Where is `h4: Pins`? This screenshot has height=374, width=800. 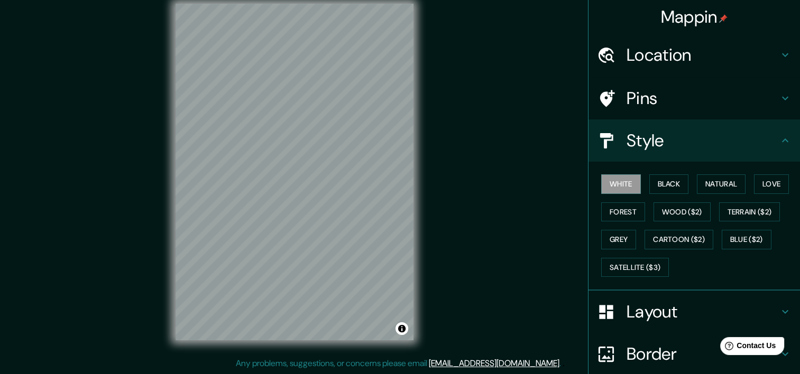 h4: Pins is located at coordinates (703, 98).